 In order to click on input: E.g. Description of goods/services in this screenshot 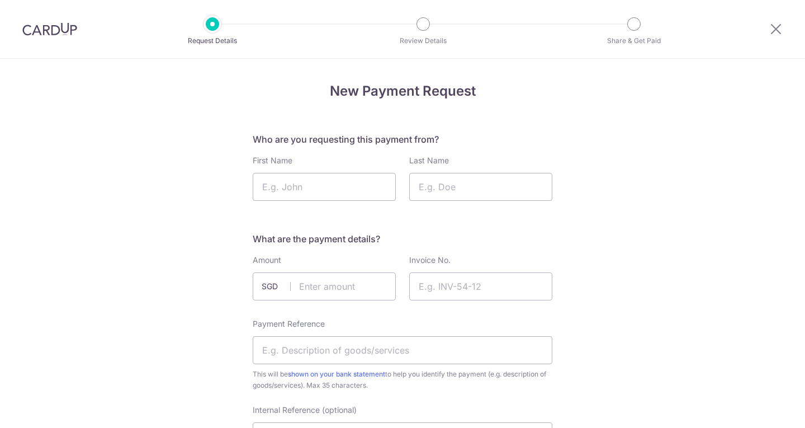, I will do `click(403, 350)`.